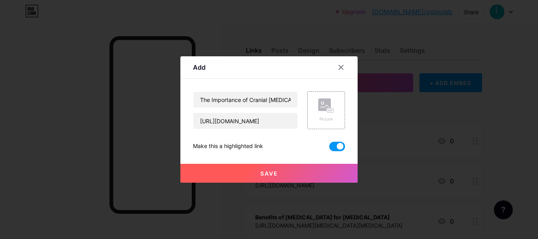 Image resolution: width=538 pixels, height=239 pixels. Describe the element at coordinates (269, 173) in the screenshot. I see `span: Save` at that location.